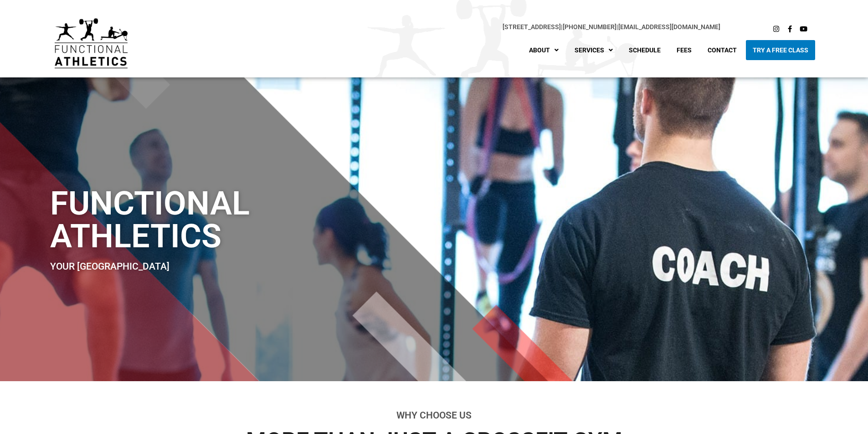  Describe the element at coordinates (722, 50) in the screenshot. I see `a: Contact` at that location.